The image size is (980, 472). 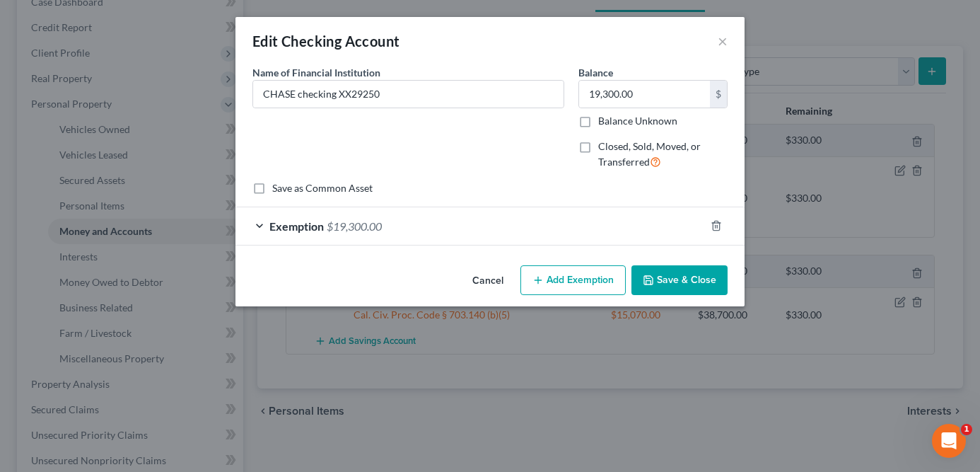 What do you see at coordinates (595, 72) in the screenshot?
I see `label: Balance` at bounding box center [595, 72].